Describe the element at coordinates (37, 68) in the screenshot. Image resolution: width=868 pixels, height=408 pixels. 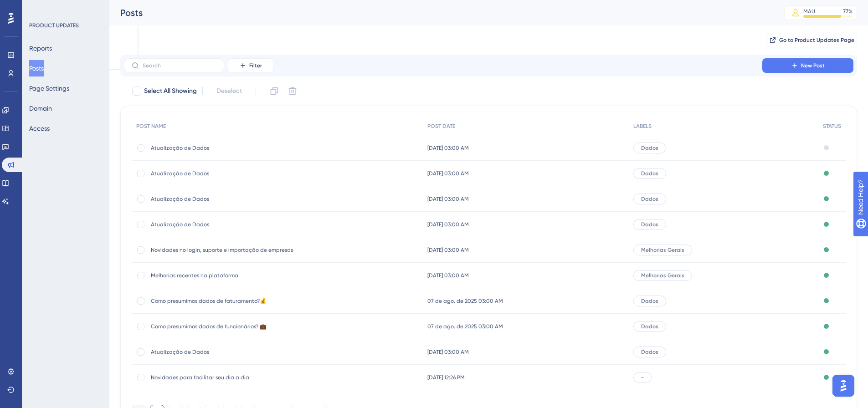
I see `button: Posts` at that location.